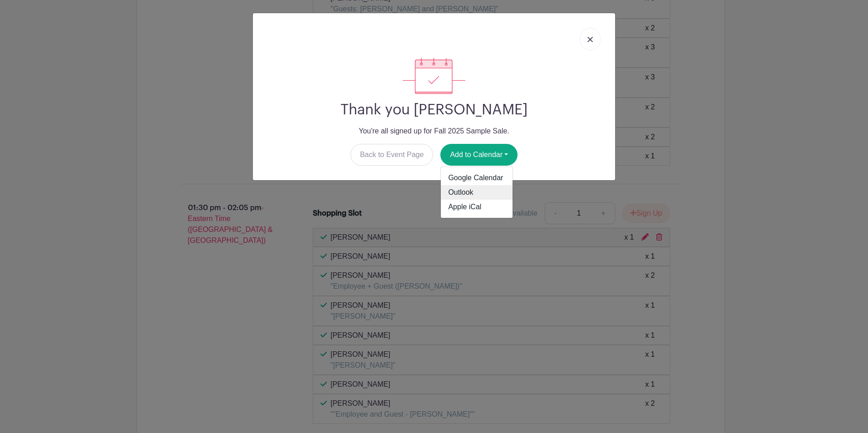  Describe the element at coordinates (477, 207) in the screenshot. I see `a: Apple iCal` at that location.